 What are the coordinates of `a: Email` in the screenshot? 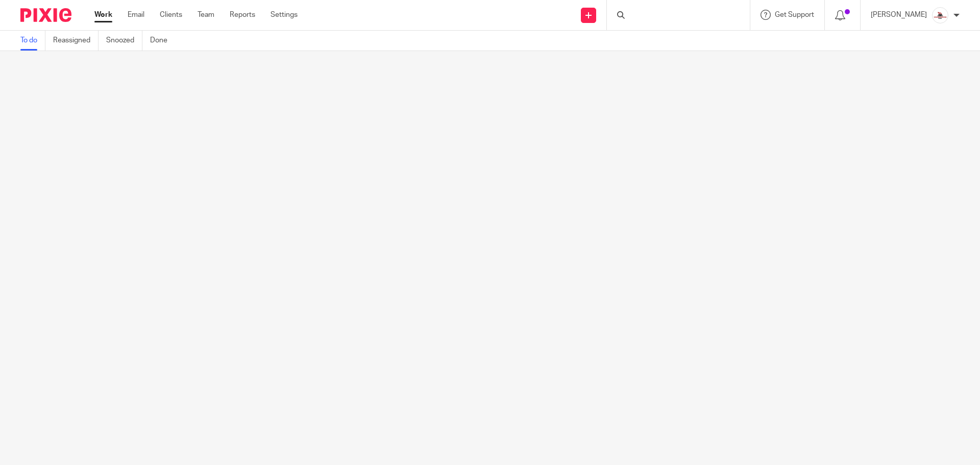 It's located at (136, 15).